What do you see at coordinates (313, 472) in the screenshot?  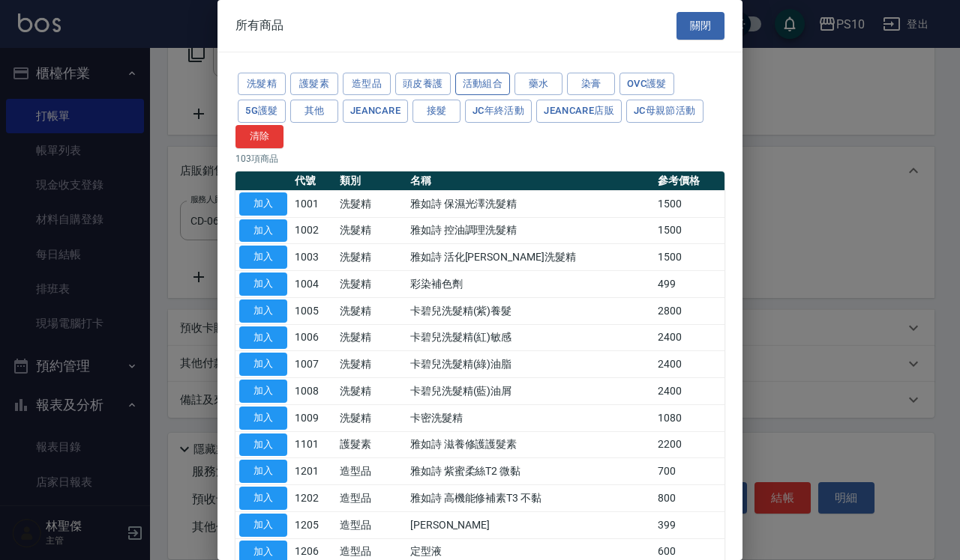 I see `td: 1201` at bounding box center [313, 472].